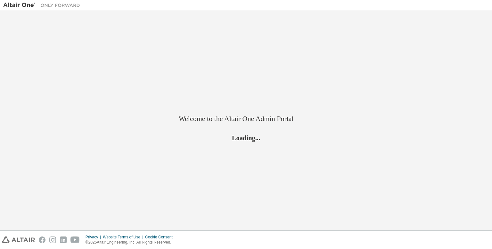  I want to click on img: linkedin.svg, so click(63, 240).